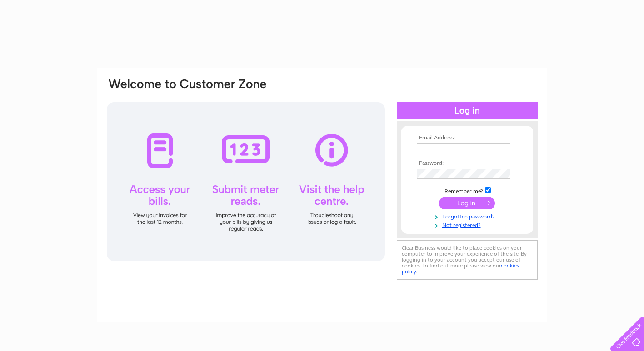 Image resolution: width=644 pixels, height=351 pixels. What do you see at coordinates (461, 269) in the screenshot?
I see `a: cookies policy` at bounding box center [461, 269].